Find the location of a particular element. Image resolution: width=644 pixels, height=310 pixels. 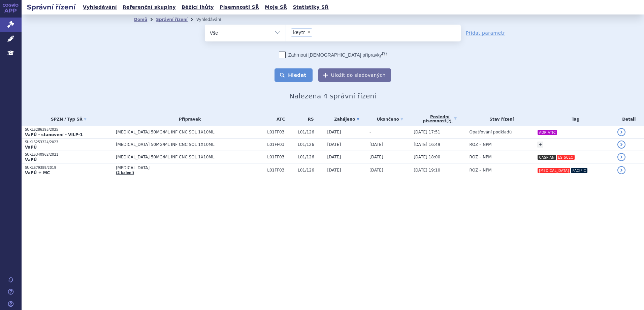

i: ES-SCLC is located at coordinates (566, 157).